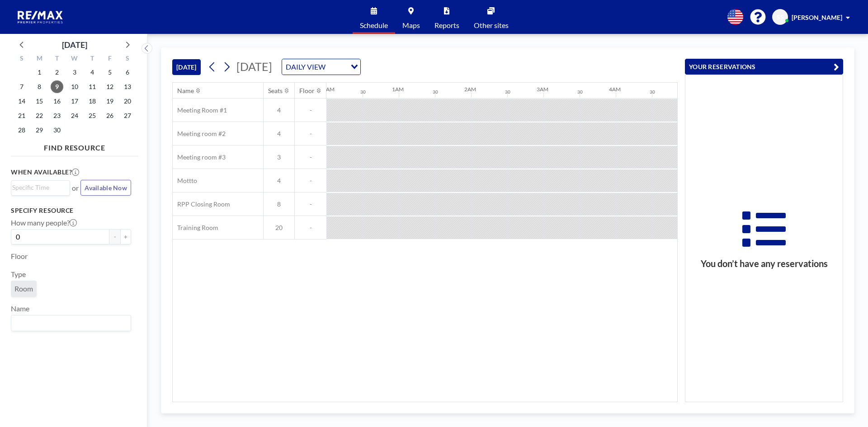 This screenshot has width=868, height=427. Describe the element at coordinates (411, 25) in the screenshot. I see `span: Maps` at that location.